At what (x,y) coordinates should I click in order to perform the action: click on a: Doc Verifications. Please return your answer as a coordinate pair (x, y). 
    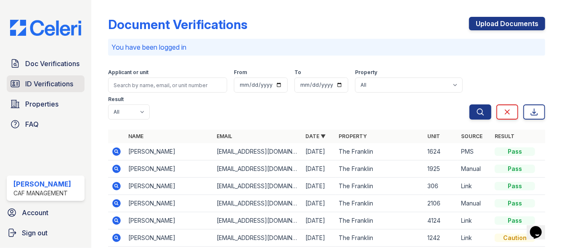
    Looking at the image, I should click on (45, 64).